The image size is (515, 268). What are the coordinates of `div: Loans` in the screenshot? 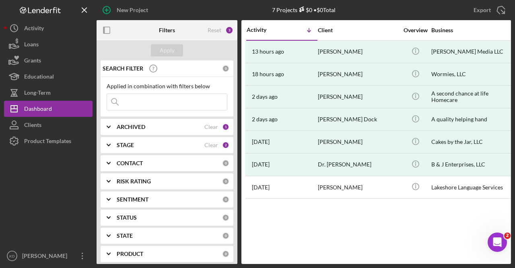 It's located at (31, 45).